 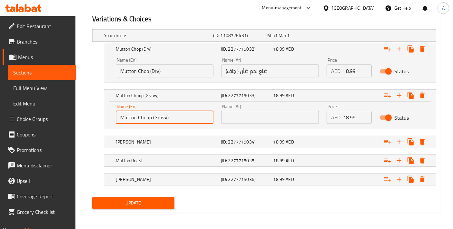 What do you see at coordinates (167, 95) in the screenshot?
I see `h5: Mutton Choup (Gravy)` at bounding box center [167, 95].